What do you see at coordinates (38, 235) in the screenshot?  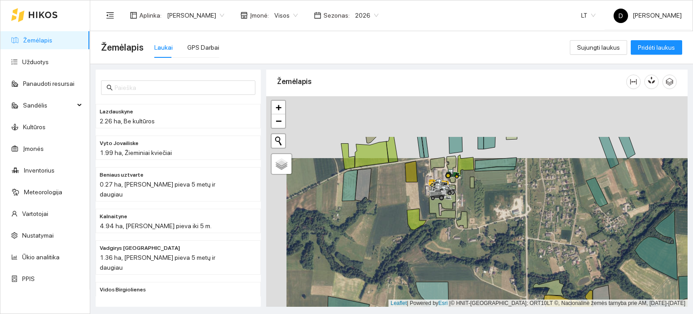 I see `a: Nustatymai` at bounding box center [38, 235].